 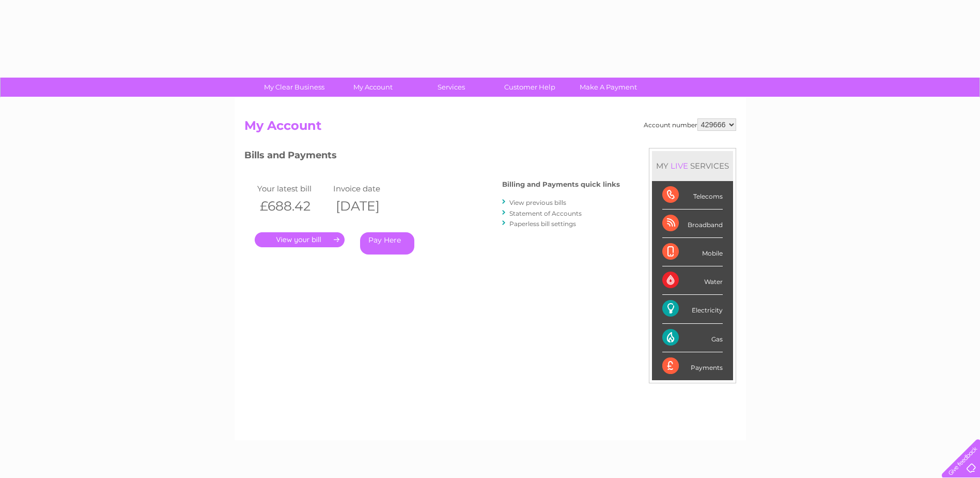 I want to click on a: My Account, so click(x=373, y=87).